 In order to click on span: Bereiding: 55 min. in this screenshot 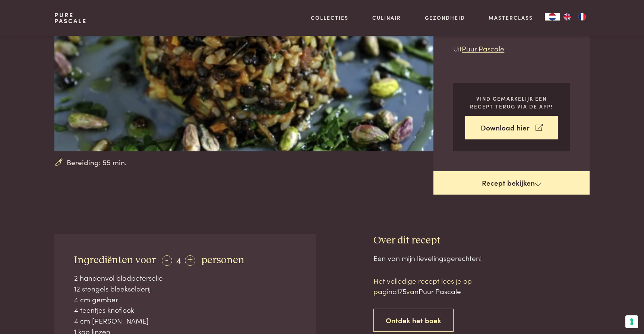, I will do `click(97, 162)`.